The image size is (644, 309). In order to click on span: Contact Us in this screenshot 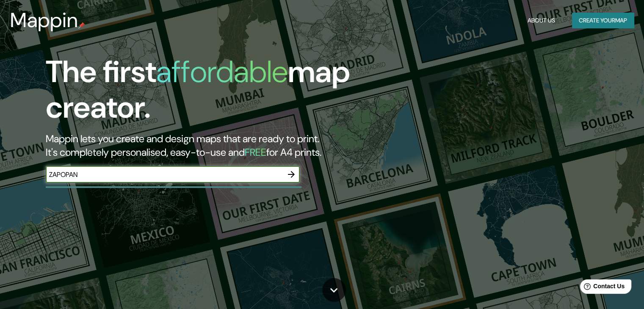, I will do `click(40, 10)`.